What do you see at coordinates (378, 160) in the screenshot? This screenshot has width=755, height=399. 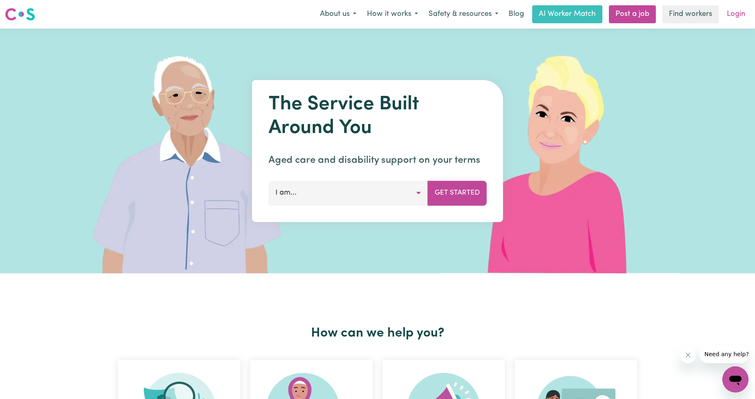 I see `p: Aged care and disability support on your terms` at bounding box center [378, 160].